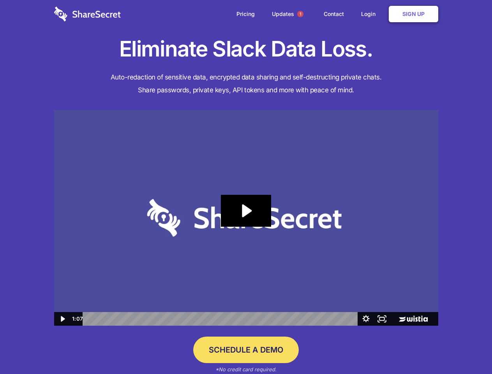  I want to click on h1: Eliminate Slack Data Loss., so click(246, 49).